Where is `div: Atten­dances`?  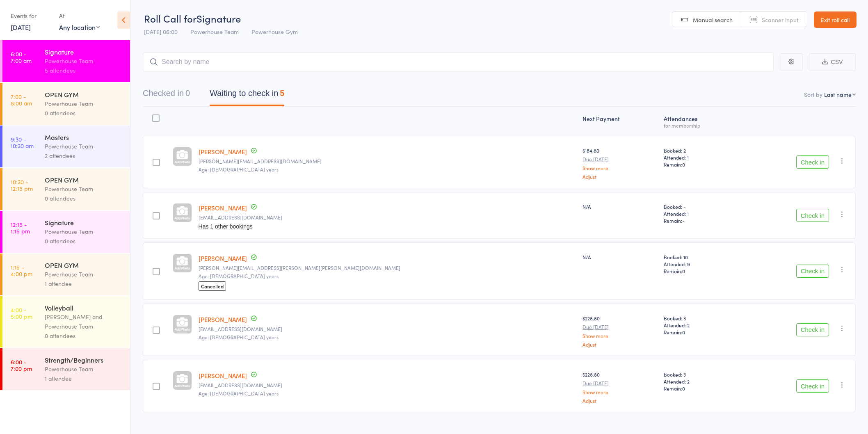 div: Atten­dances is located at coordinates (701, 121).